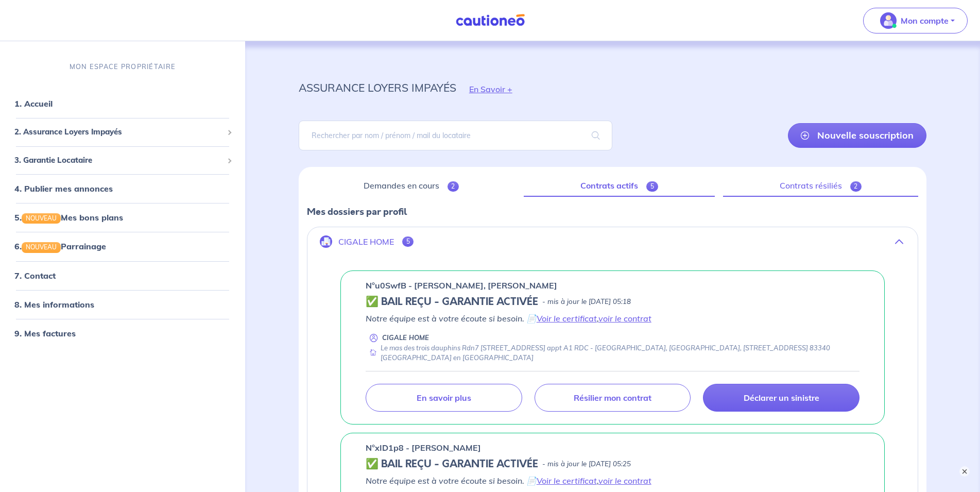  What do you see at coordinates (123, 160) in the screenshot?
I see `div: 3. Garantie Locataire` at bounding box center [123, 160].